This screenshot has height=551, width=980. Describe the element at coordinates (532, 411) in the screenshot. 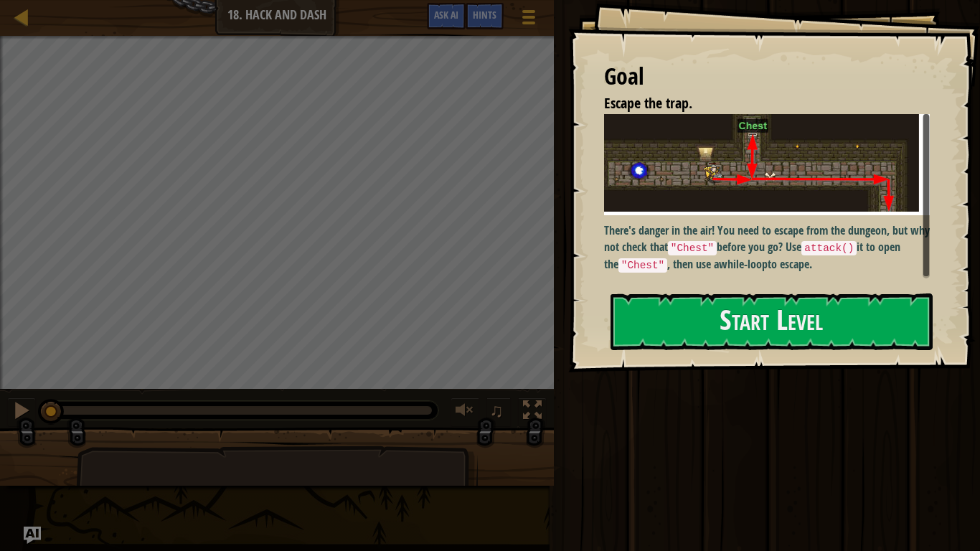

I see `button: Toggle fullscreen` at that location.